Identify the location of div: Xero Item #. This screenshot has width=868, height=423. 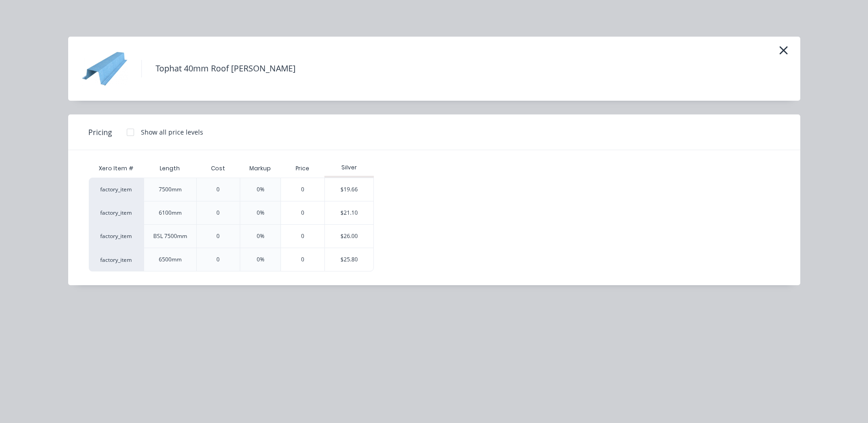
(116, 168).